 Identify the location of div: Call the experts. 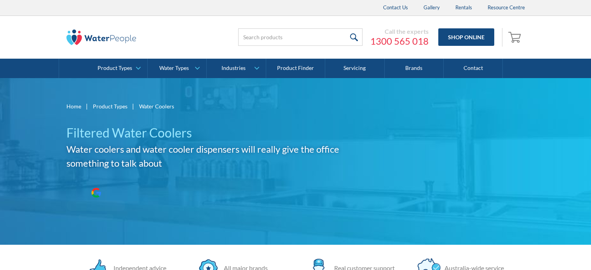
(399, 31).